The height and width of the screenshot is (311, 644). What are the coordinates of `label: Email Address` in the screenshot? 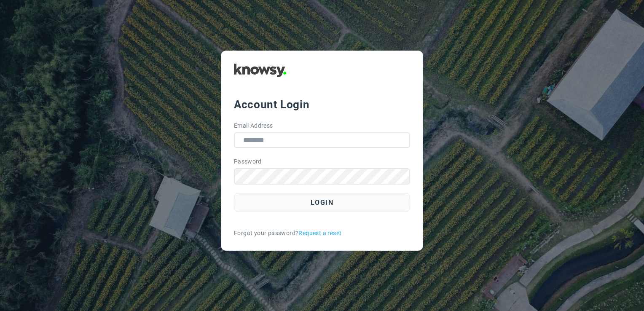 It's located at (253, 126).